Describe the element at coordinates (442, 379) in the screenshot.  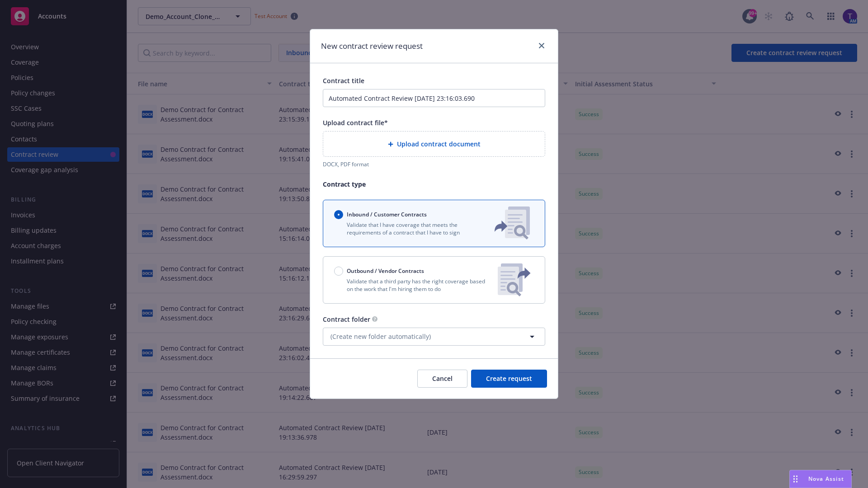
I see `button: Cancel` at that location.